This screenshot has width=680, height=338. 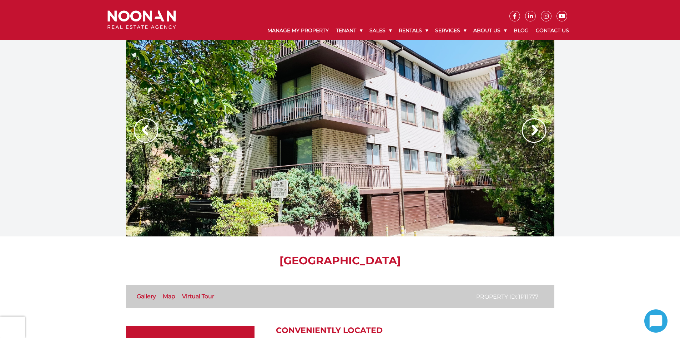 I want to click on a: Virtual Tour, so click(x=198, y=296).